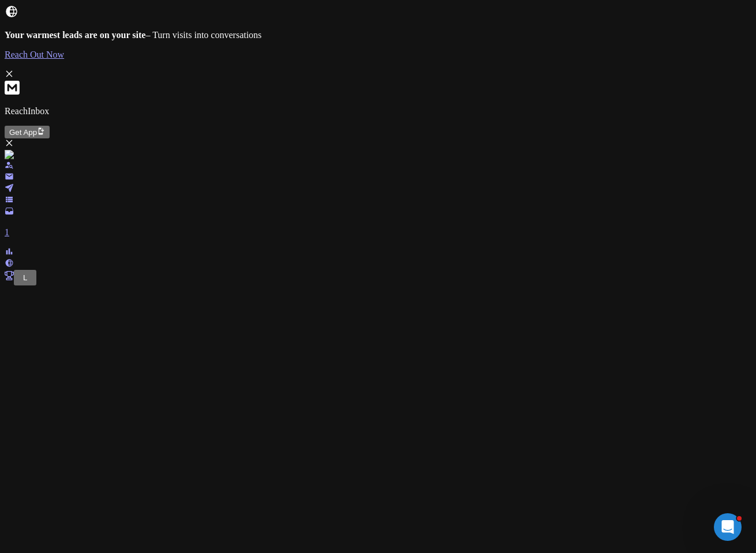 The image size is (756, 553). Describe the element at coordinates (25, 278) in the screenshot. I see `span: L` at that location.